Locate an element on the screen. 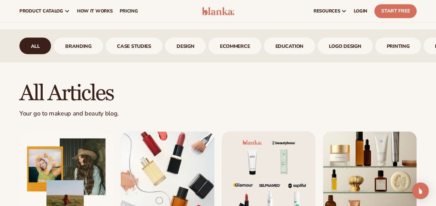 The height and width of the screenshot is (206, 436). a: case studies is located at coordinates (134, 46).